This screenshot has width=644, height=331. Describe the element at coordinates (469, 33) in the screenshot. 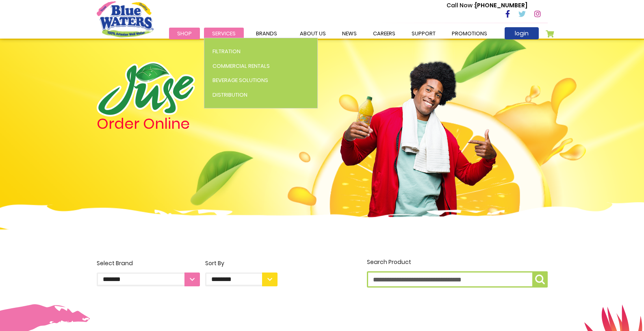

I see `a: Promotions` at that location.